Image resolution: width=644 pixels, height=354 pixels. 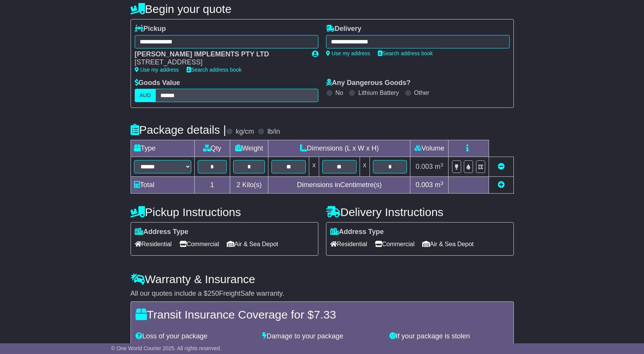 What do you see at coordinates (322, 337) in the screenshot?
I see `div: Damage to your package` at bounding box center [322, 337].